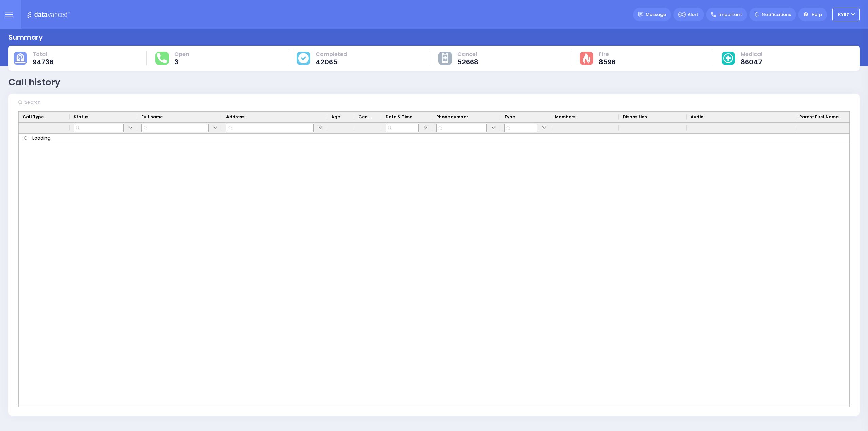 This screenshot has height=431, width=868. I want to click on span: 42065, so click(331, 62).